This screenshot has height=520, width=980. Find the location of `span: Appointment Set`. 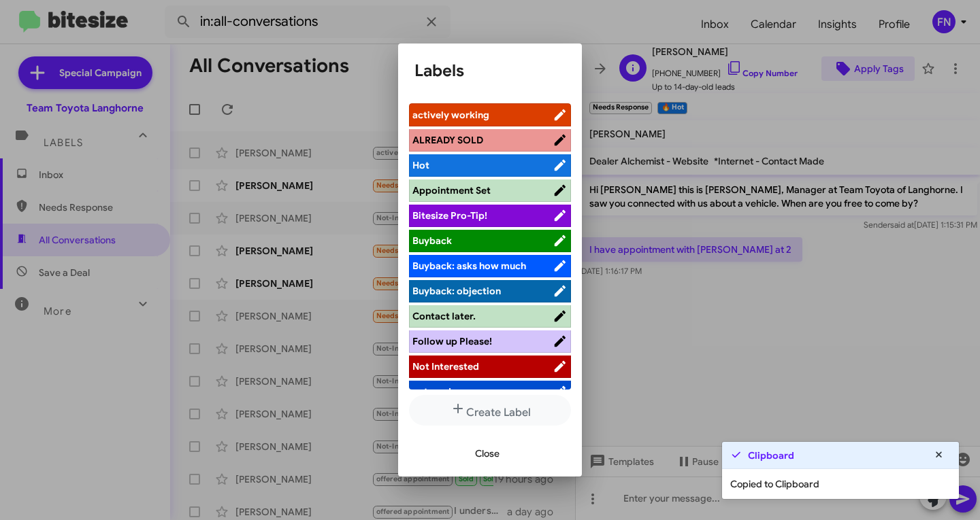

span: Appointment Set is located at coordinates (451, 191).